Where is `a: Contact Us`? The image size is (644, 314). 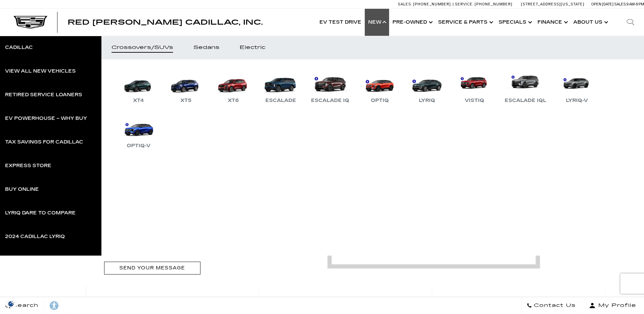 a: Contact Us is located at coordinates (551, 306).